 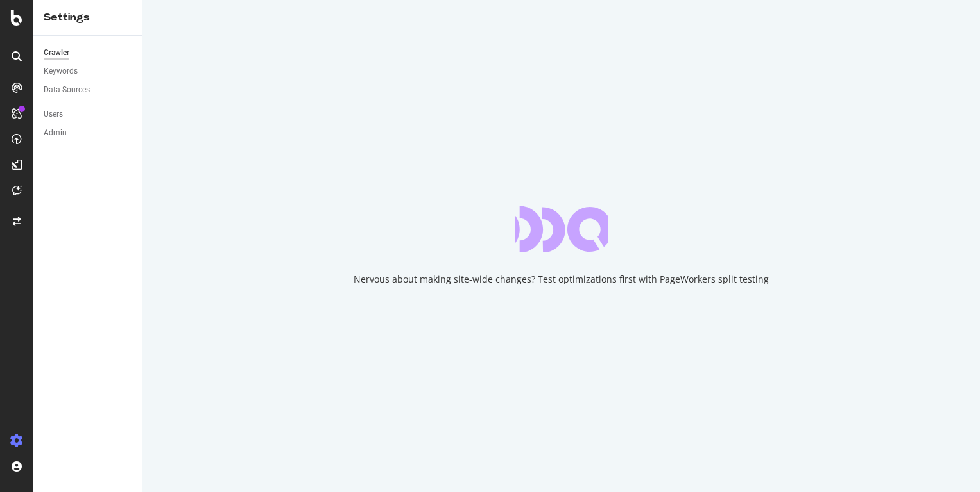 What do you see at coordinates (61, 71) in the screenshot?
I see `div: Keywords` at bounding box center [61, 71].